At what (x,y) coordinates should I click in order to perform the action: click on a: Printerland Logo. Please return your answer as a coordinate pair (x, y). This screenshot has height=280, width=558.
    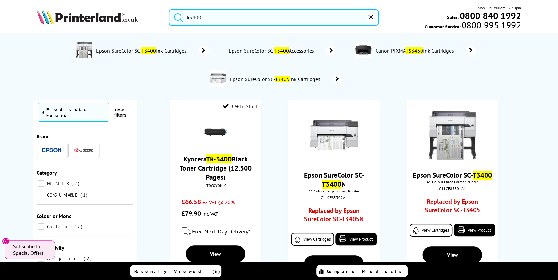
    Looking at the image, I should click on (98, 17).